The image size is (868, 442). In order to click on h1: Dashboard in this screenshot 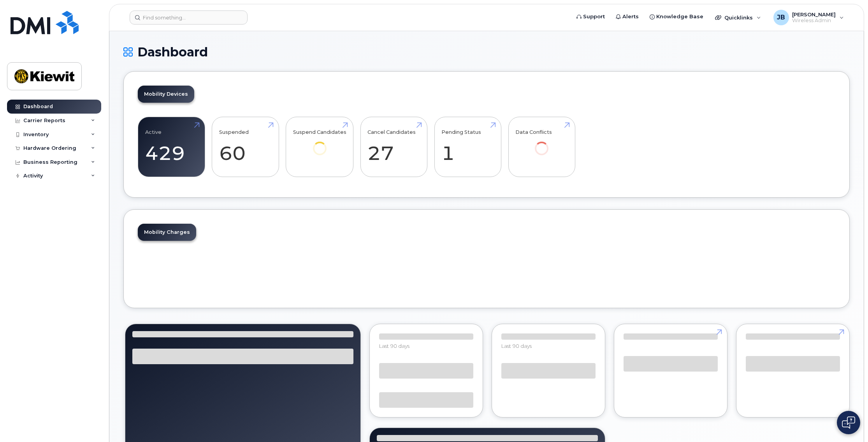, I will do `click(486, 52)`.